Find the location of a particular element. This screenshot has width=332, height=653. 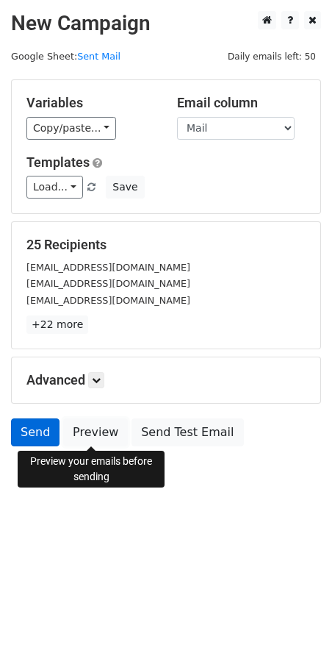

h5: Advanced is located at coordinates (166, 380).